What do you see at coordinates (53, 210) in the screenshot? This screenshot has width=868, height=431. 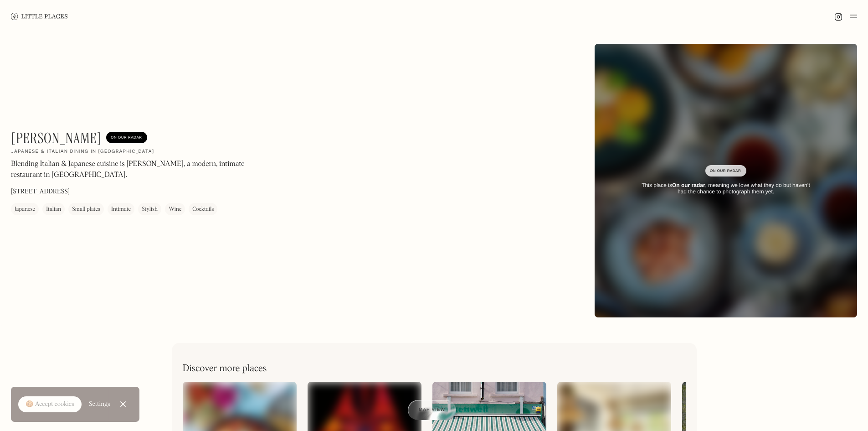 I see `div: Italian` at bounding box center [53, 210].